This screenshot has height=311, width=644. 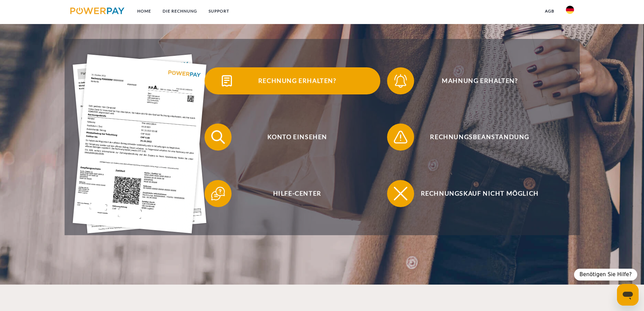 I want to click on img: qb_bill.svg, so click(x=227, y=81).